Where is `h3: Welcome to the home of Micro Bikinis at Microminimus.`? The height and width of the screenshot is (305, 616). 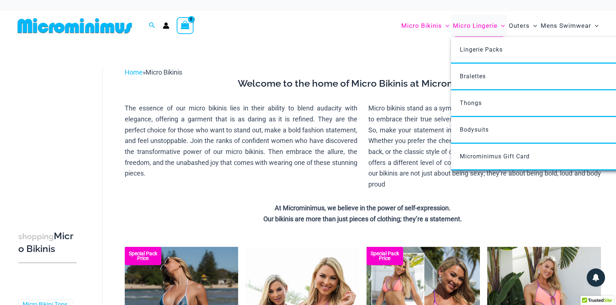
h3: Welcome to the home of Micro Bikinis at Microminimus. is located at coordinates (363, 84).